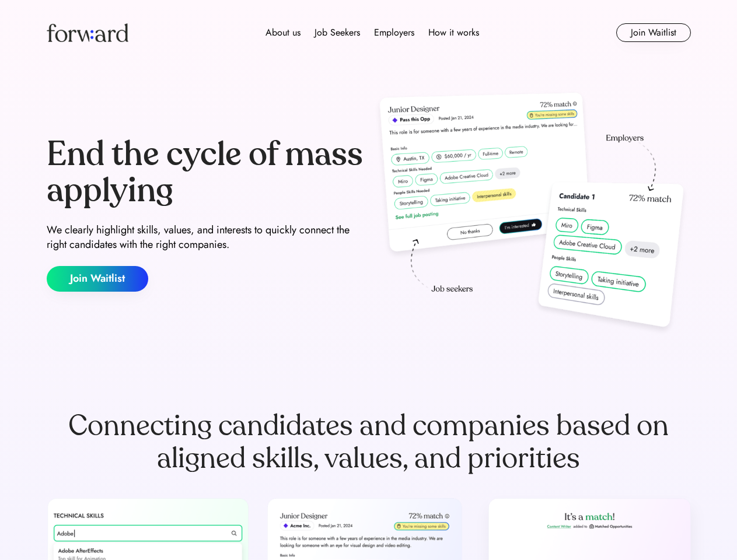 This screenshot has height=560, width=737. Describe the element at coordinates (369, 442) in the screenshot. I see `div: Connecting candidates and companies based on aligned skills, values, and priorities` at that location.